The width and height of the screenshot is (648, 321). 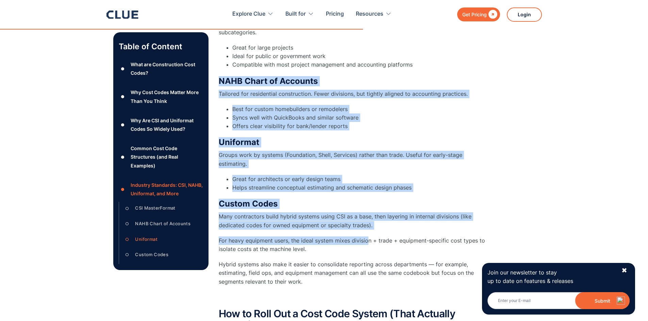 What do you see at coordinates (161, 240) in the screenshot?
I see `a: ○Uniformat` at bounding box center [161, 240].